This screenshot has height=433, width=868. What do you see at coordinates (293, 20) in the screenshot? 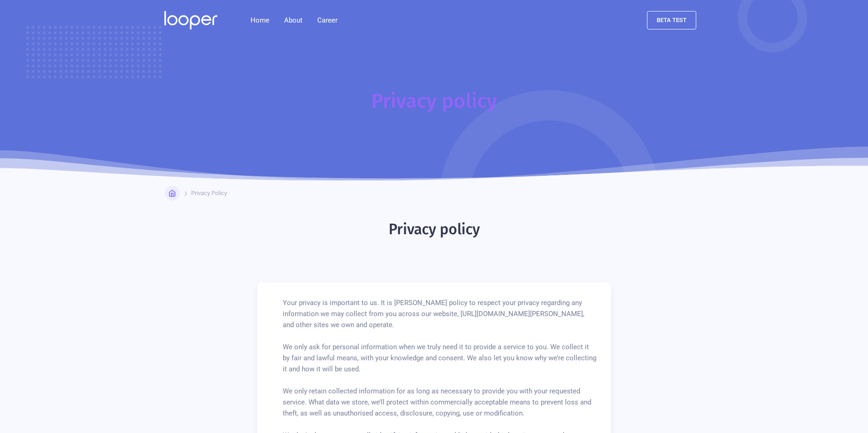
I see `div: About` at bounding box center [293, 20].